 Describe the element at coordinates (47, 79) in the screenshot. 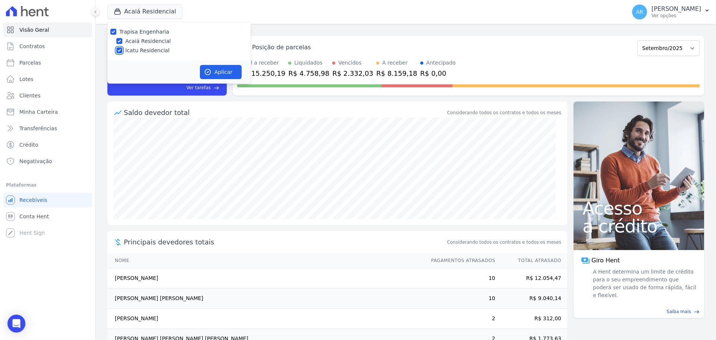

I see `a: Lotes` at that location.